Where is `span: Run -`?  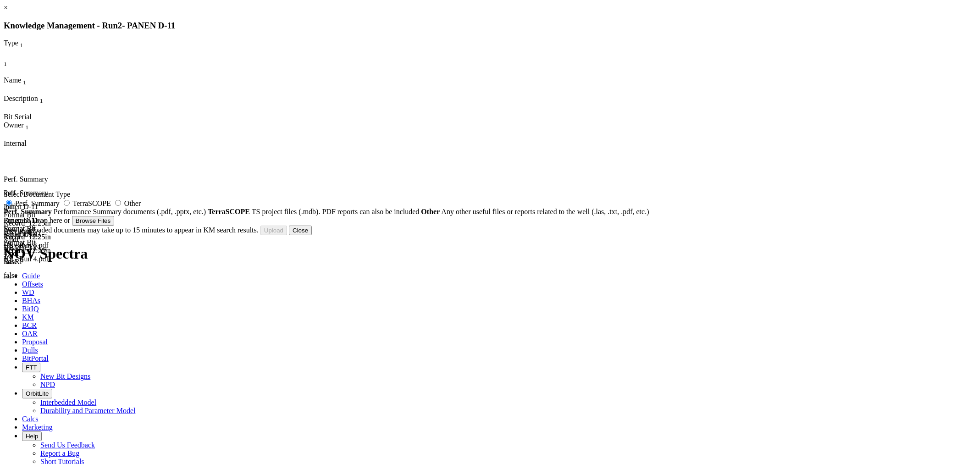 span: Run - is located at coordinates (114, 25).